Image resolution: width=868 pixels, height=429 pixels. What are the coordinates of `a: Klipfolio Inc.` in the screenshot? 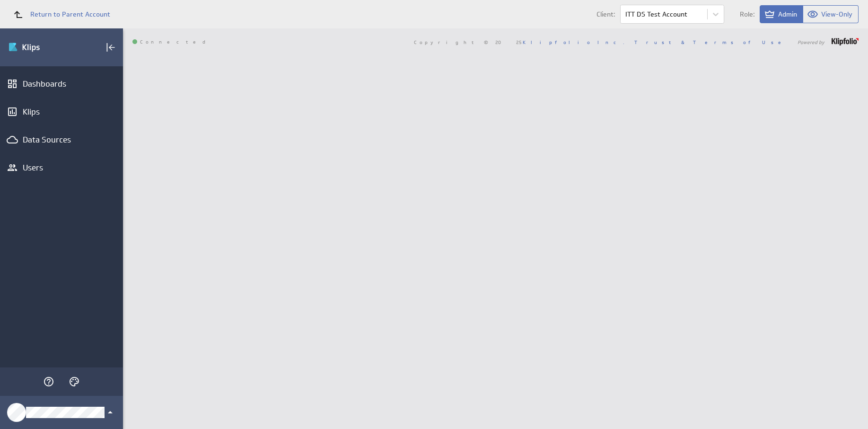 It's located at (573, 42).